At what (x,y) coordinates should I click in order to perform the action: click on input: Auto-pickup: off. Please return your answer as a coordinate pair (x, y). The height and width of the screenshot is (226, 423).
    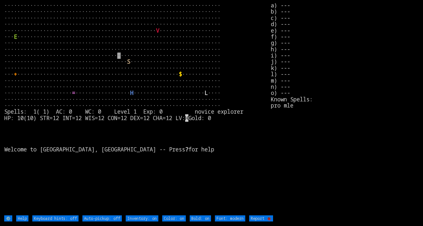
    Looking at the image, I should click on (102, 218).